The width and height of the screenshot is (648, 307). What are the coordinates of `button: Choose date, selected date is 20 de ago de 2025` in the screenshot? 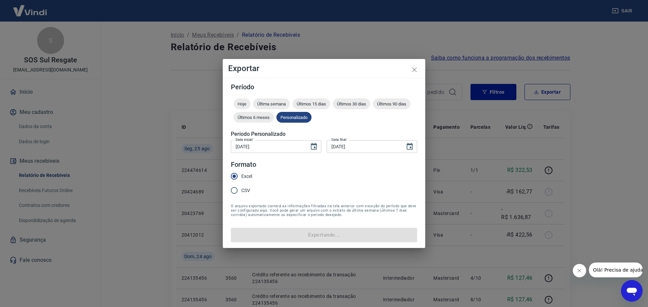 It's located at (314, 147).